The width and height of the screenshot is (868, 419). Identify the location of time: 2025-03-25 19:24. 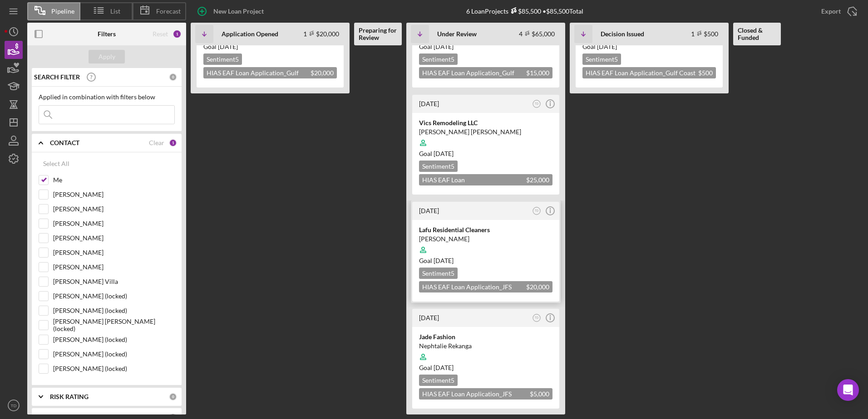
(429, 317).